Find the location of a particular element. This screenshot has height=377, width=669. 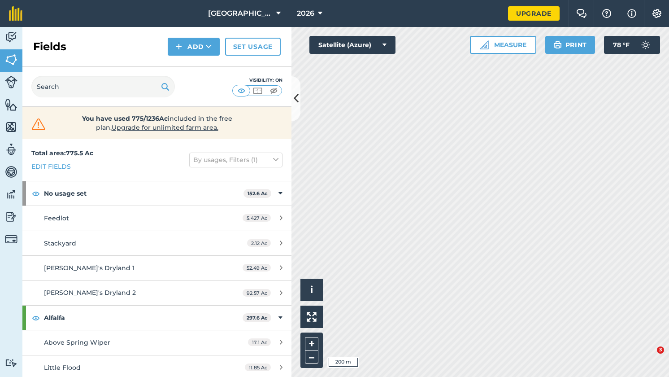

span: 5.427 Ac is located at coordinates (257, 218).